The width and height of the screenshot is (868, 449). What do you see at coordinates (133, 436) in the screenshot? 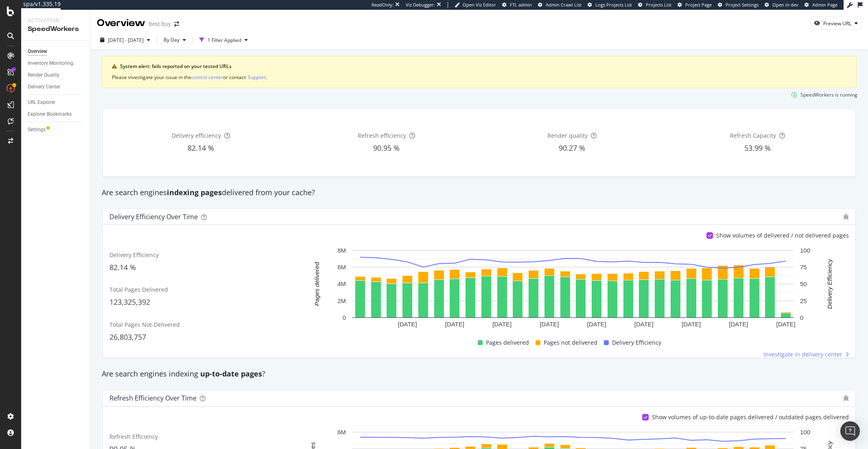
I see `span: Refresh Efficiency` at bounding box center [133, 436].